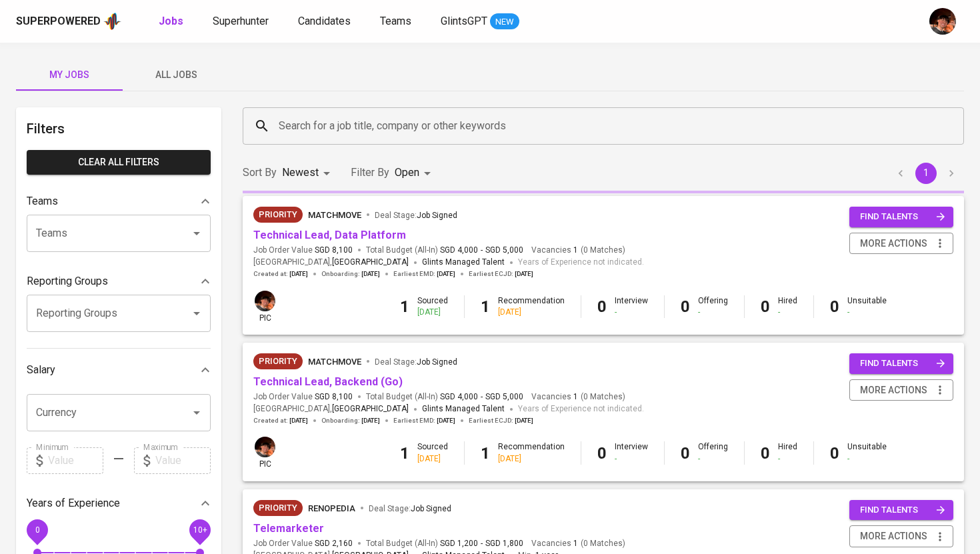 The width and height of the screenshot is (980, 554). Describe the element at coordinates (397, 21) in the screenshot. I see `a: Teams` at that location.